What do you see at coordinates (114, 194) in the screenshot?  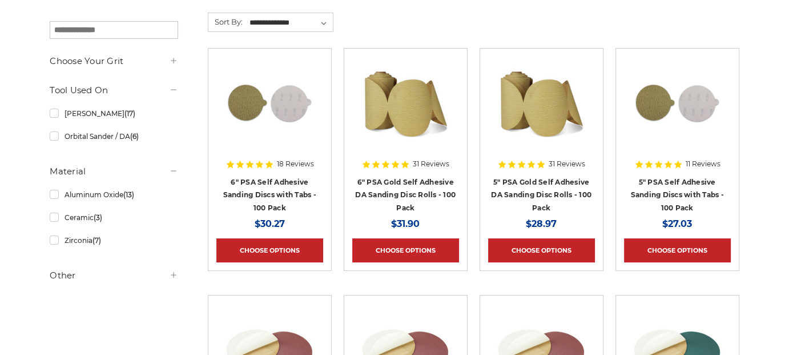 I see `a: Aluminum Oxide` at bounding box center [114, 194].